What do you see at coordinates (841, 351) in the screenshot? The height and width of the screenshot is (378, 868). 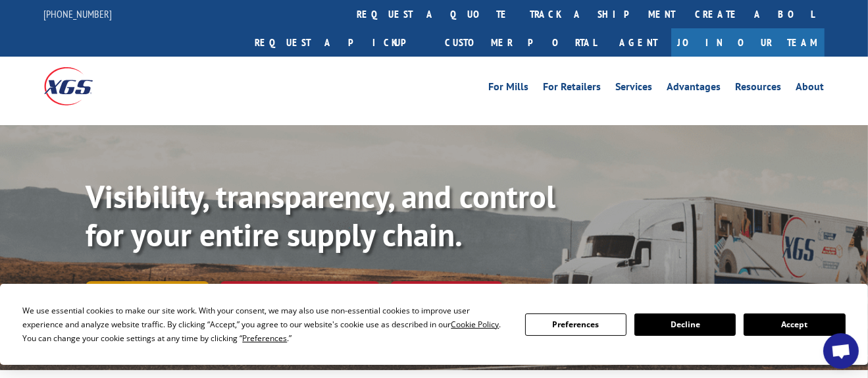 I see `div: Open chat` at bounding box center [841, 351].